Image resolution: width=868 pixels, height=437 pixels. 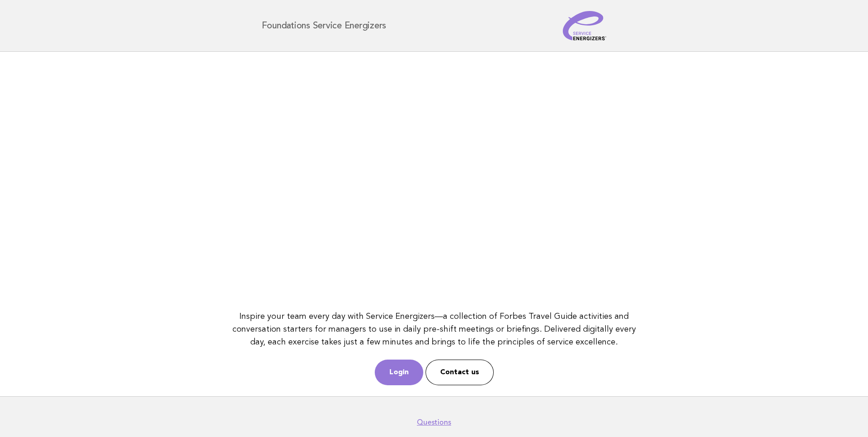 What do you see at coordinates (434, 422) in the screenshot?
I see `a: Questions` at bounding box center [434, 422].